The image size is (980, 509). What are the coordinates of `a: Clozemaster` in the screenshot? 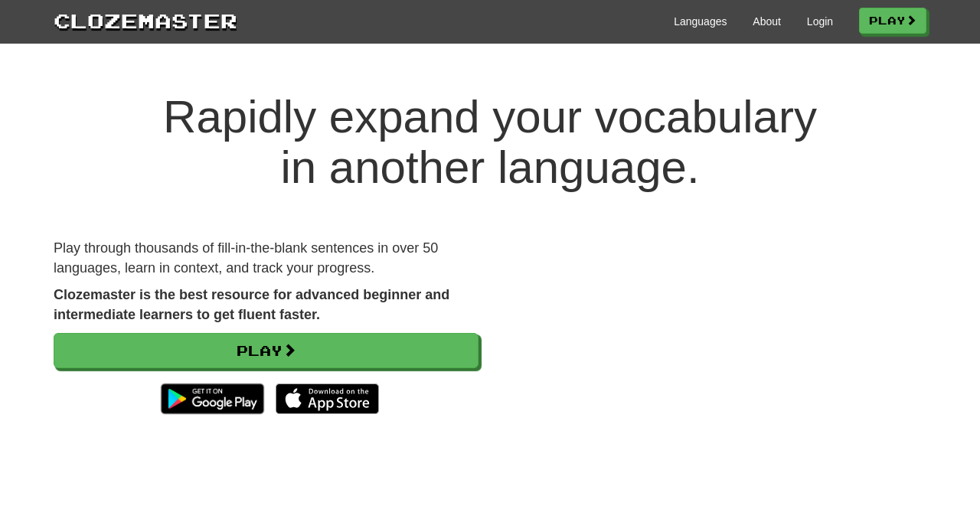 It's located at (146, 20).